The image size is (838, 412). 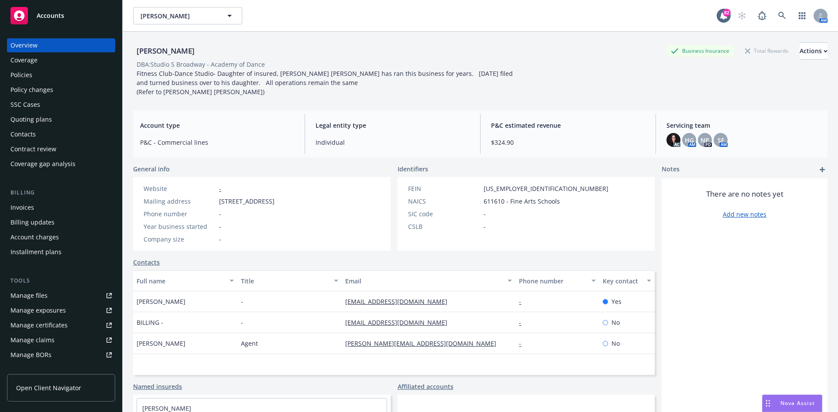 What do you see at coordinates (179, 226) in the screenshot?
I see `div: Year business started` at bounding box center [179, 226].